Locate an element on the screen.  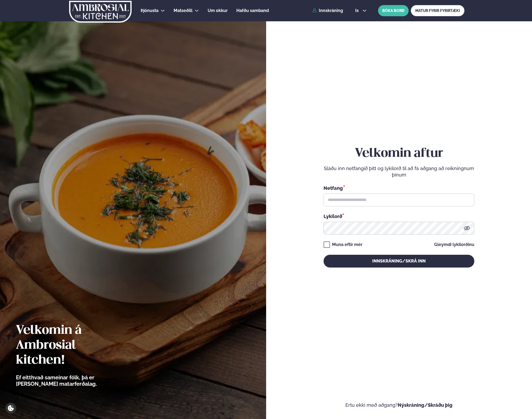
span: Hafðu samband is located at coordinates (253, 10).